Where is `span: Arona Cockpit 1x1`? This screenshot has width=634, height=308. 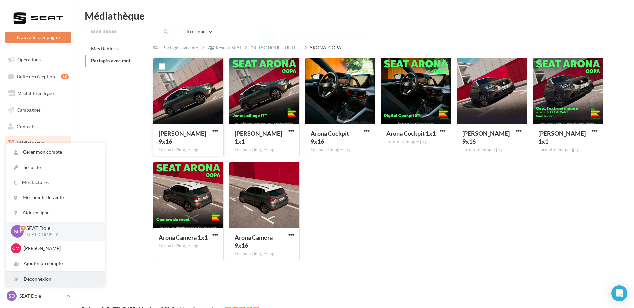 span: Arona Cockpit 1x1 is located at coordinates (411, 133).